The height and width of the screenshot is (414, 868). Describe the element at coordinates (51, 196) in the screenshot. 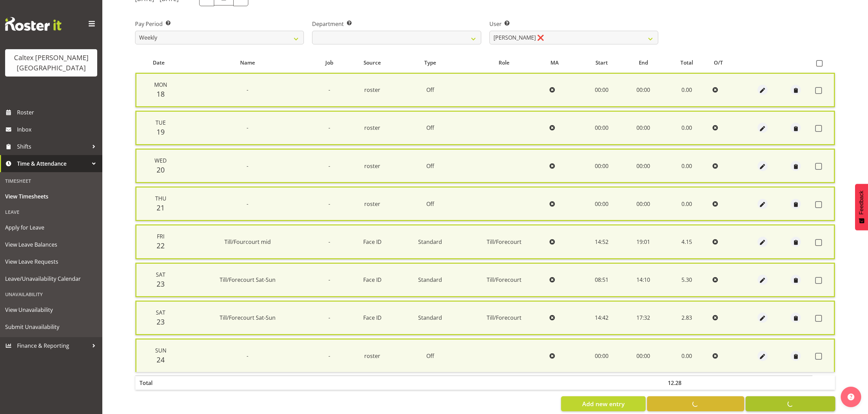

I see `span: View Timesheets` at that location.